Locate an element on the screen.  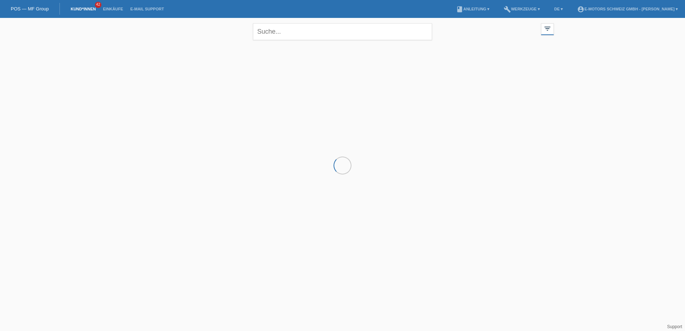
i: account_circle is located at coordinates (581, 9).